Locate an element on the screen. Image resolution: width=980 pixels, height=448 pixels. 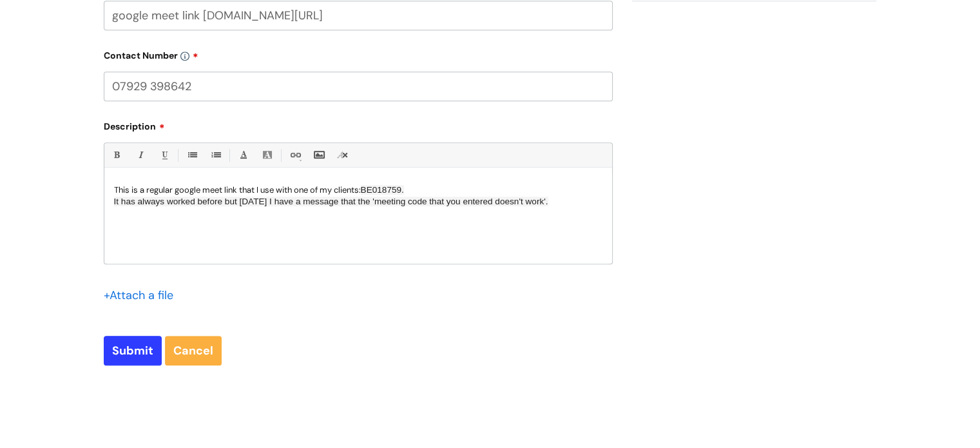
a: Cancel is located at coordinates (193, 351).